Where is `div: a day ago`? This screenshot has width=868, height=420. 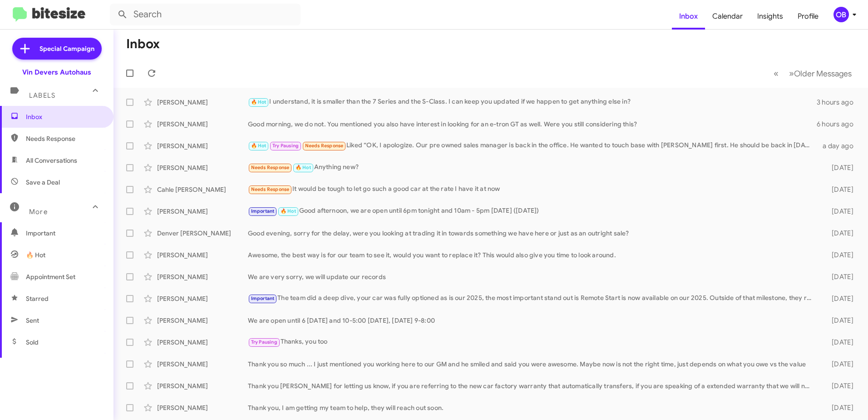 div: a day ago is located at coordinates (839, 146).